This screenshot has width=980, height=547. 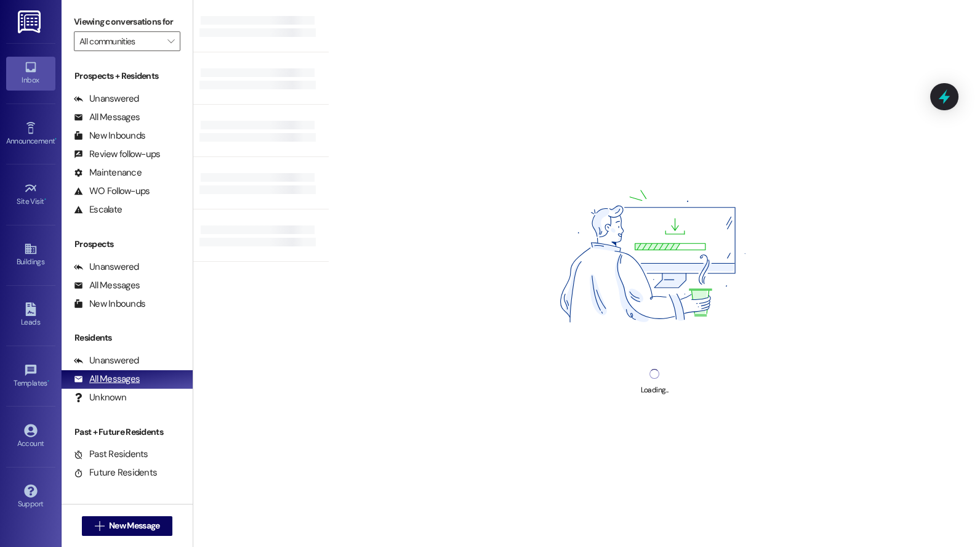 I want to click on input: All communities, so click(x=120, y=41).